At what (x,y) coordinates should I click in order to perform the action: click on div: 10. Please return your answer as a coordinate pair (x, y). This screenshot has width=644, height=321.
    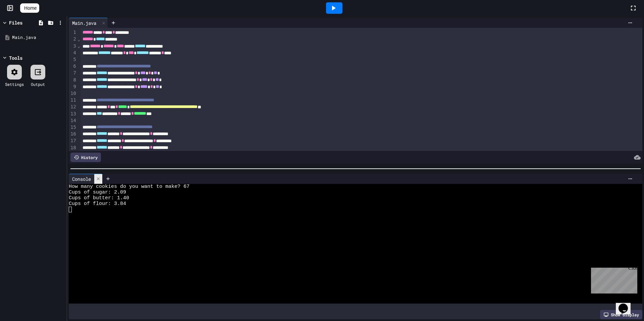
    Looking at the image, I should click on (73, 94).